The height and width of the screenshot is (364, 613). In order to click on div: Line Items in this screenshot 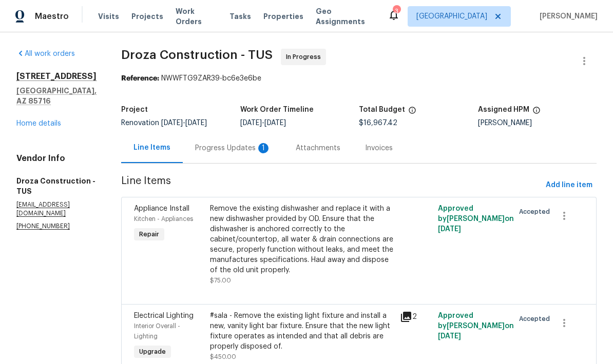, I will do `click(152, 148)`.